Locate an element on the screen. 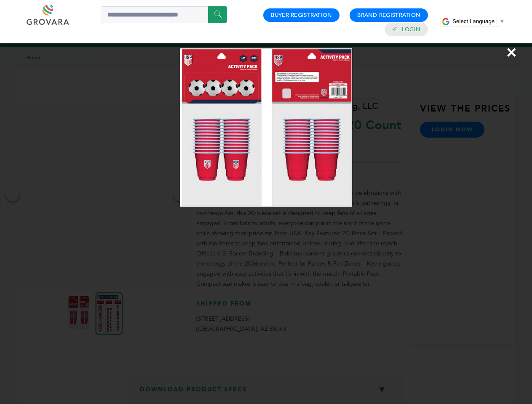  input: Search a product or brand... is located at coordinates (164, 15).